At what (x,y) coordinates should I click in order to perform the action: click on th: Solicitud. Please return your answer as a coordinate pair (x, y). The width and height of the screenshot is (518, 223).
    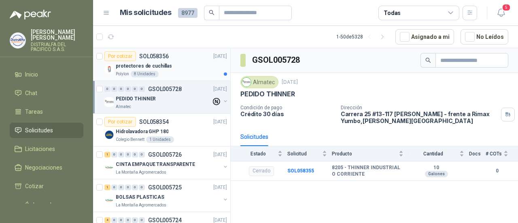
    Looking at the image, I should click on (310, 153).